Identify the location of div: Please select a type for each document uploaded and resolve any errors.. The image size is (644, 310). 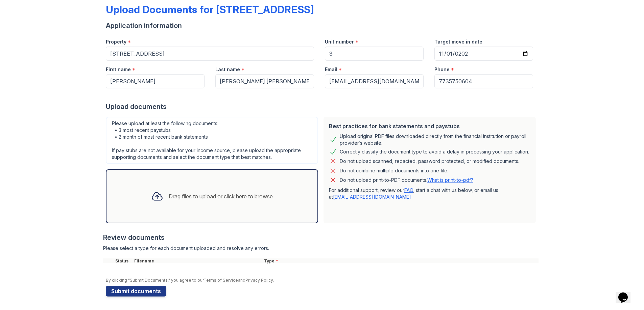
(321, 249).